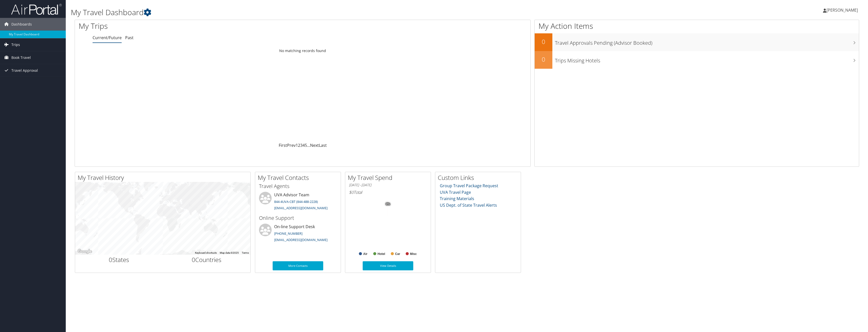 The image size is (868, 332). Describe the element at coordinates (388, 192) in the screenshot. I see `h6: Total` at that location.